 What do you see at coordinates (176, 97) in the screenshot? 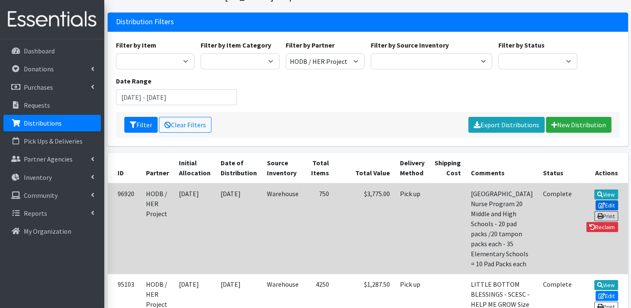
I see `input: January 1, 2011 - December 31, 2011` at bounding box center [176, 97].